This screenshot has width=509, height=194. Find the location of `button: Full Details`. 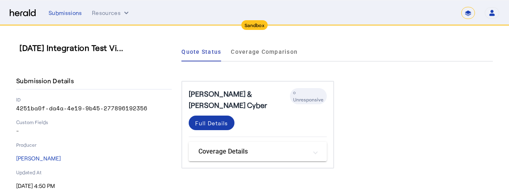

button: Full Details is located at coordinates (211, 123).